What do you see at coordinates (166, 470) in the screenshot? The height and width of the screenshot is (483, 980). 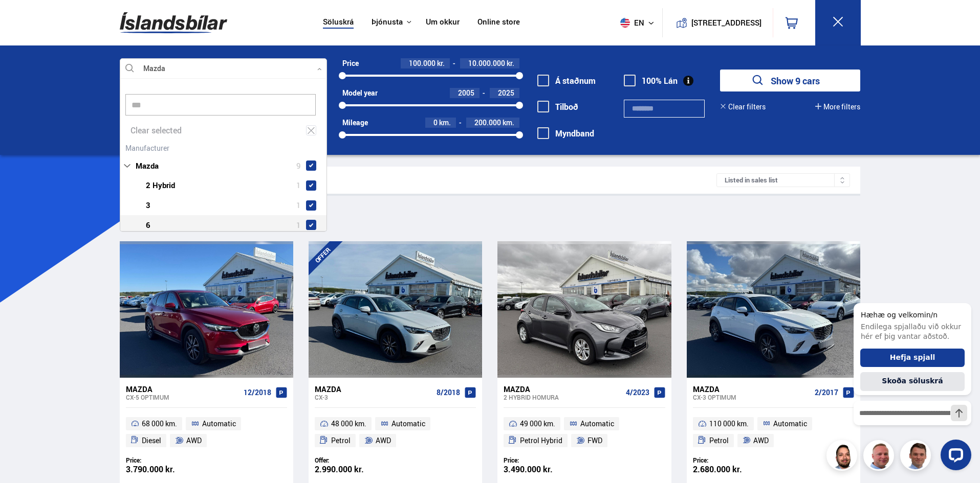 I see `div: 3.790.000 kr.` at bounding box center [166, 470].